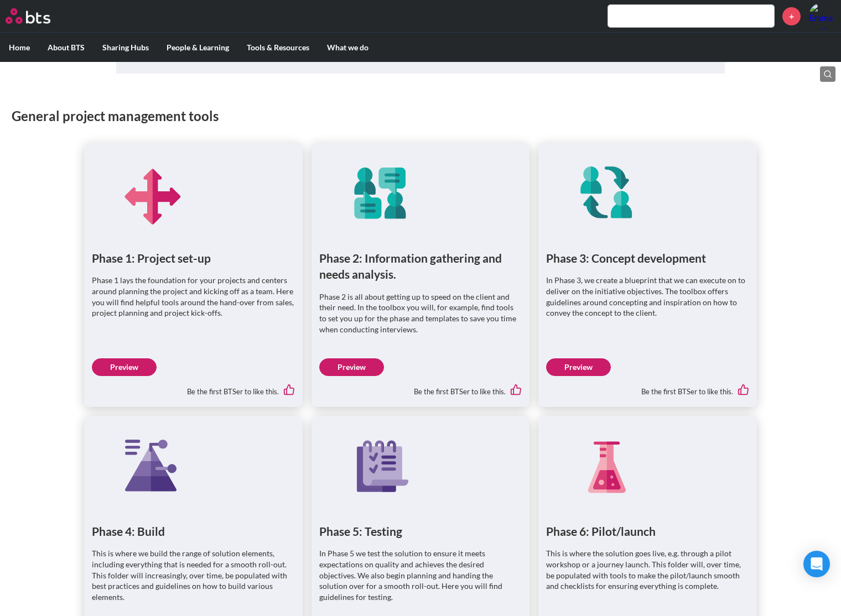 Image resolution: width=841 pixels, height=616 pixels. I want to click on p: Phase 2 is all about getting up to speed on the client and their need. In the toolbox you will, f..., so click(420, 313).